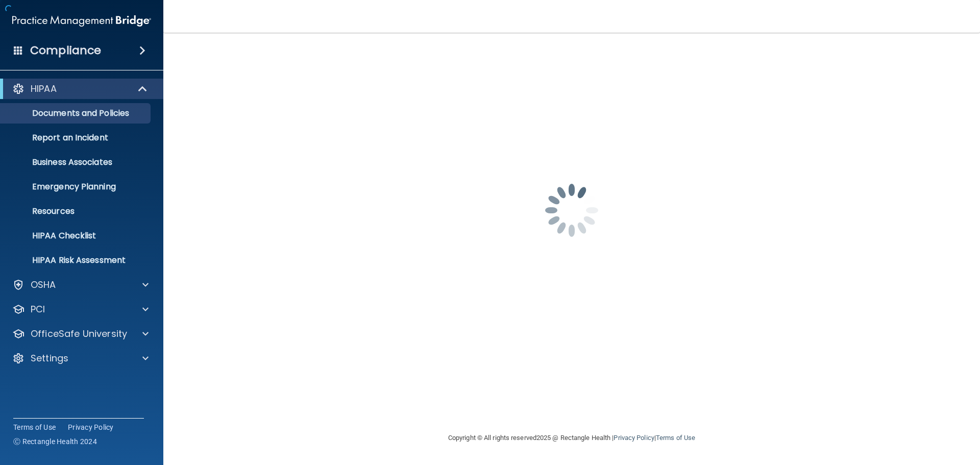 Image resolution: width=980 pixels, height=465 pixels. Describe the element at coordinates (80, 89) in the screenshot. I see `a: HIPAA` at that location.